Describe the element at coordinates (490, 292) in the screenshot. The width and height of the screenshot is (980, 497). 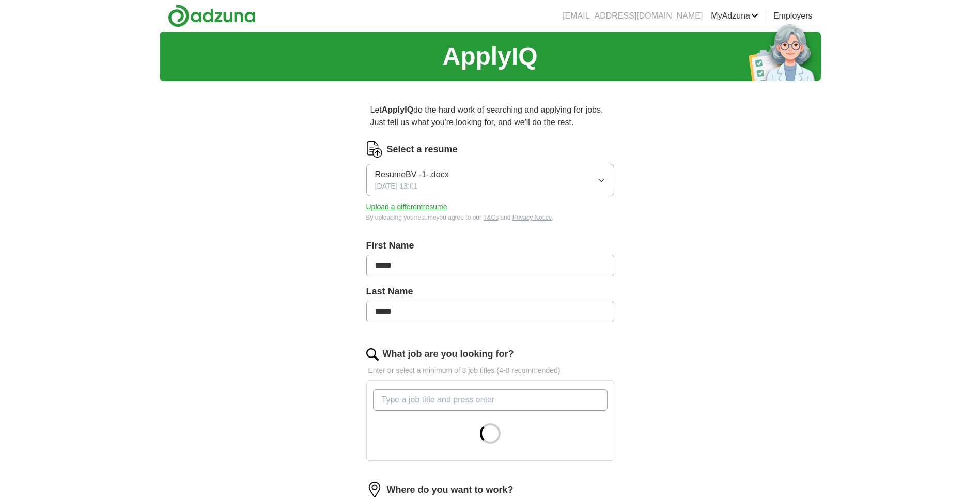
I see `label: Last Name` at that location.